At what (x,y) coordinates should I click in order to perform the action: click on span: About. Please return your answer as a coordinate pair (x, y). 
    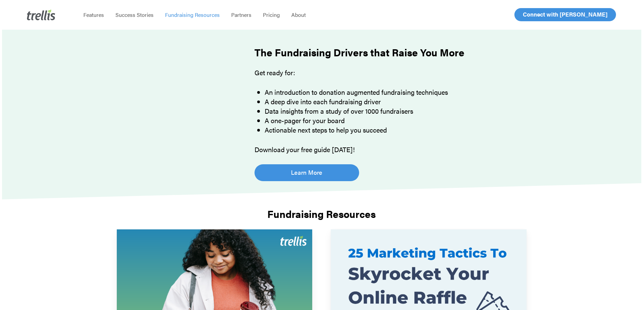
    Looking at the image, I should click on (298, 15).